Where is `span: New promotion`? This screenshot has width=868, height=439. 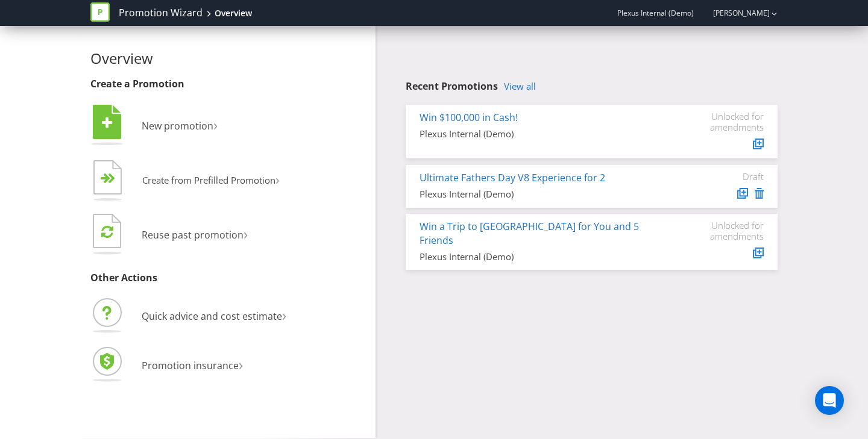
span: New promotion is located at coordinates (177, 126).